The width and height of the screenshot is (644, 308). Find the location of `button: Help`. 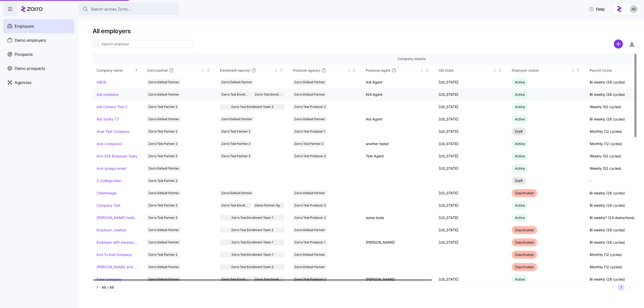

button: Help is located at coordinates (596, 9).